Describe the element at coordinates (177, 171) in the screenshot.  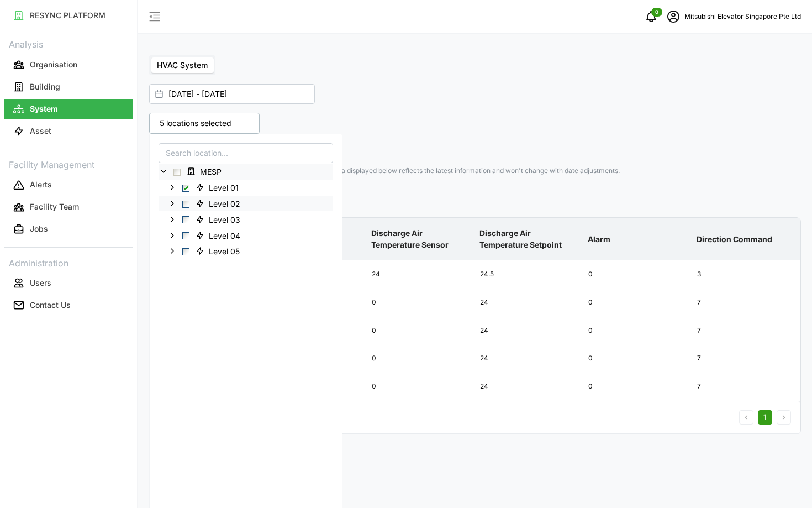
I see `span: Select MESP` at that location.